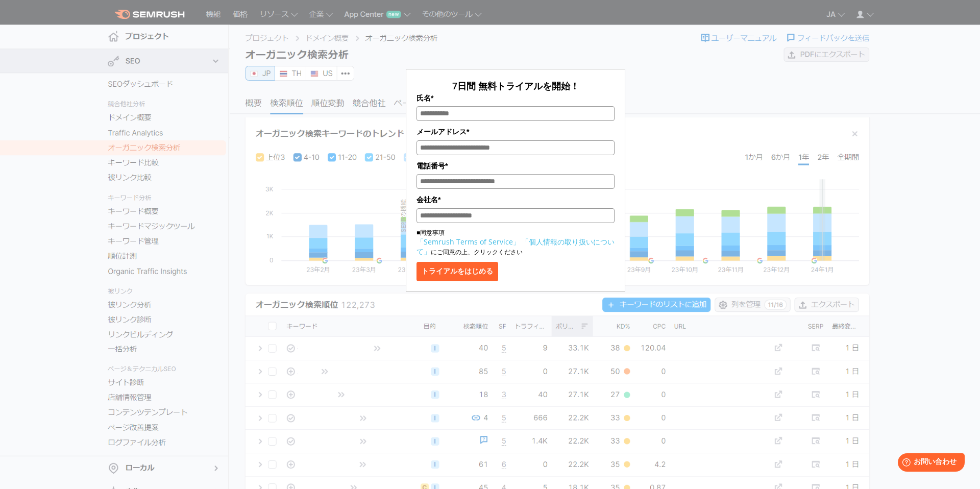 Image resolution: width=980 pixels, height=489 pixels. I want to click on a: 「個人情報の取り扱いについて」, so click(516, 247).